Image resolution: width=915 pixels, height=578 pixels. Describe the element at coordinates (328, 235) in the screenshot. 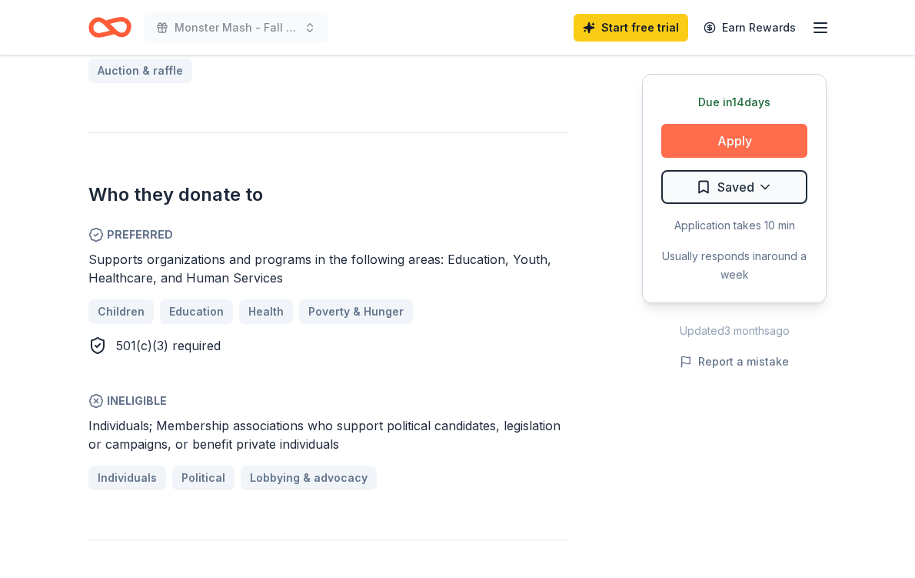

I see `span: Preferred` at that location.